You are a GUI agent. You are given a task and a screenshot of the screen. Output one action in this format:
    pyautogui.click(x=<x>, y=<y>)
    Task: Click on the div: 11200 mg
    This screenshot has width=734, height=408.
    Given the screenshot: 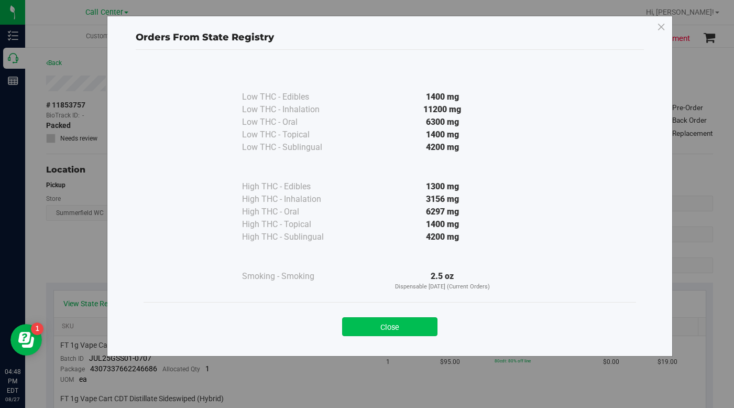 What is the action you would take?
    pyautogui.click(x=442, y=110)
    